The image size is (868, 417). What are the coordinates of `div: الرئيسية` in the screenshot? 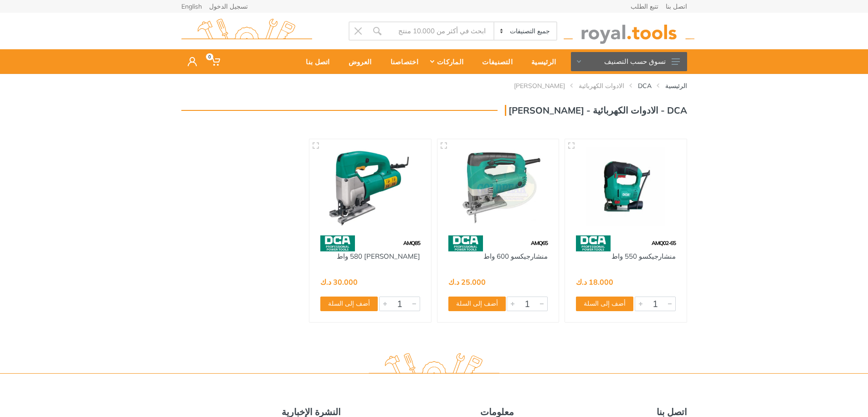 It's located at (540, 61).